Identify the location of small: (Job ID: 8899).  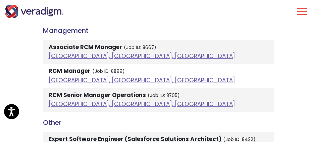
(108, 71).